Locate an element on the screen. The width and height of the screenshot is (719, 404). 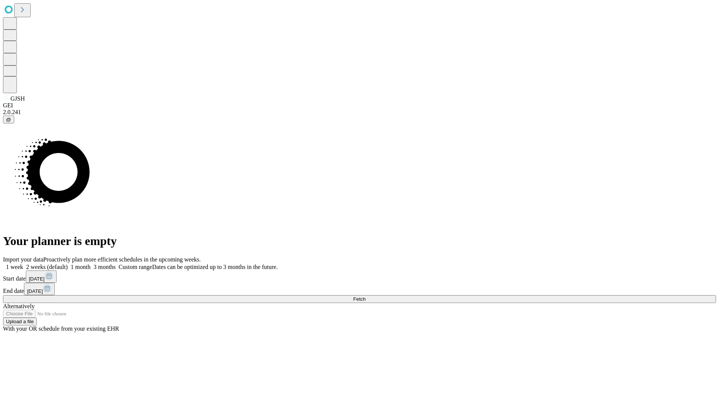
button: Upload a file is located at coordinates (20, 322).